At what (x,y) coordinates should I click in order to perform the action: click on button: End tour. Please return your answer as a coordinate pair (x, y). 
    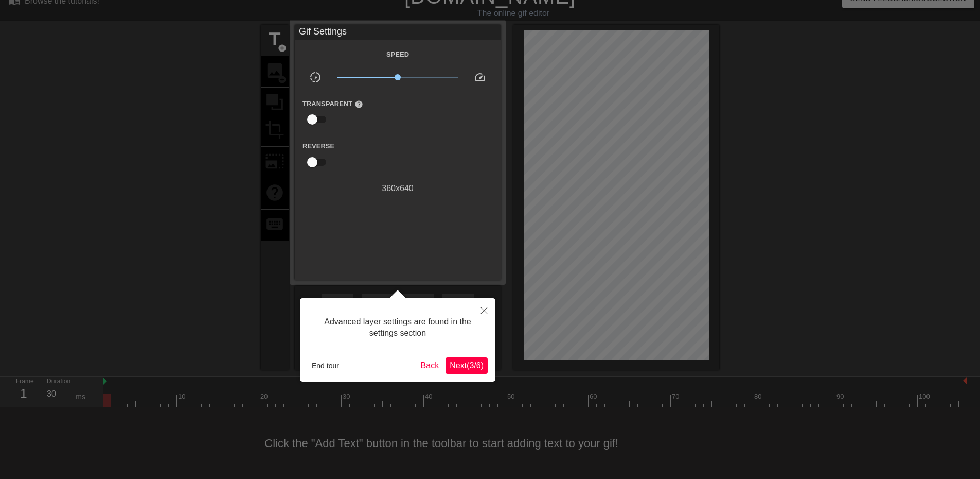
    Looking at the image, I should click on (325, 366).